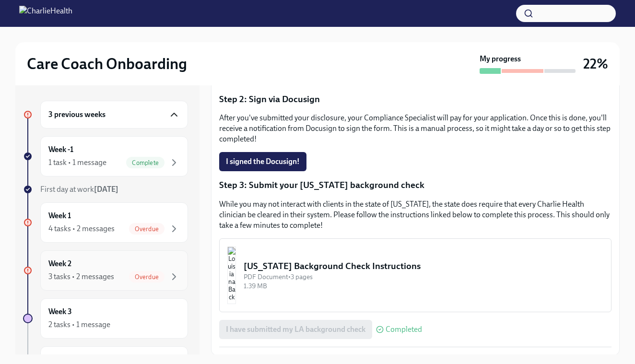 Image resolution: width=635 pixels, height=364 pixels. Describe the element at coordinates (114, 115) in the screenshot. I see `div: 3 previous weeks` at that location.